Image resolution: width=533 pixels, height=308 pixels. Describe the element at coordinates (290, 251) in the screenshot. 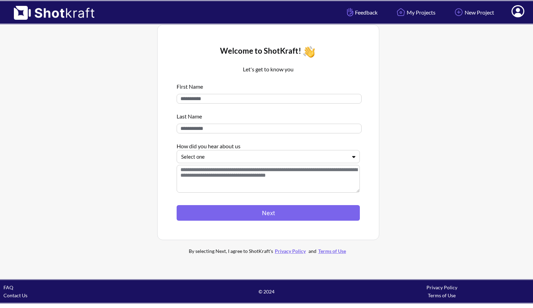

I see `a: Privacy Policy` at that location.